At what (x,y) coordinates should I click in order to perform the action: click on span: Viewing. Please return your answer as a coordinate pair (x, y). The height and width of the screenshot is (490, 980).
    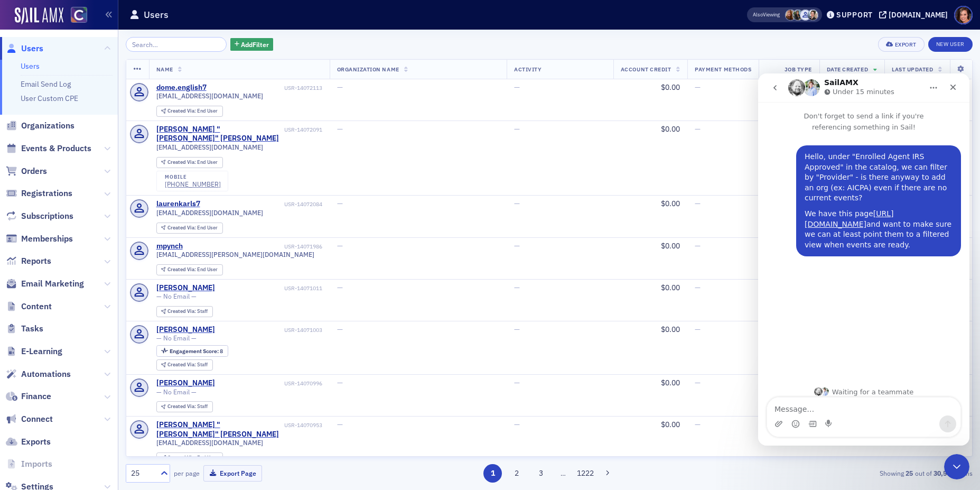
    Looking at the image, I should click on (766, 15).